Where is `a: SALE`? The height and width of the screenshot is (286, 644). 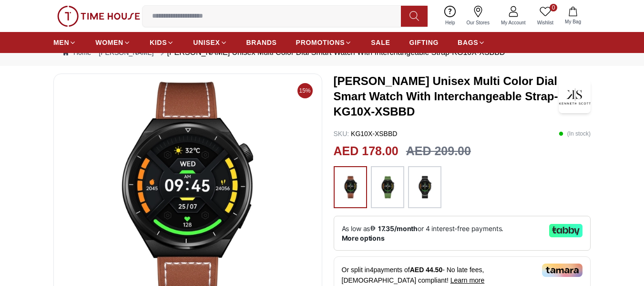 a: SALE is located at coordinates (381, 43).